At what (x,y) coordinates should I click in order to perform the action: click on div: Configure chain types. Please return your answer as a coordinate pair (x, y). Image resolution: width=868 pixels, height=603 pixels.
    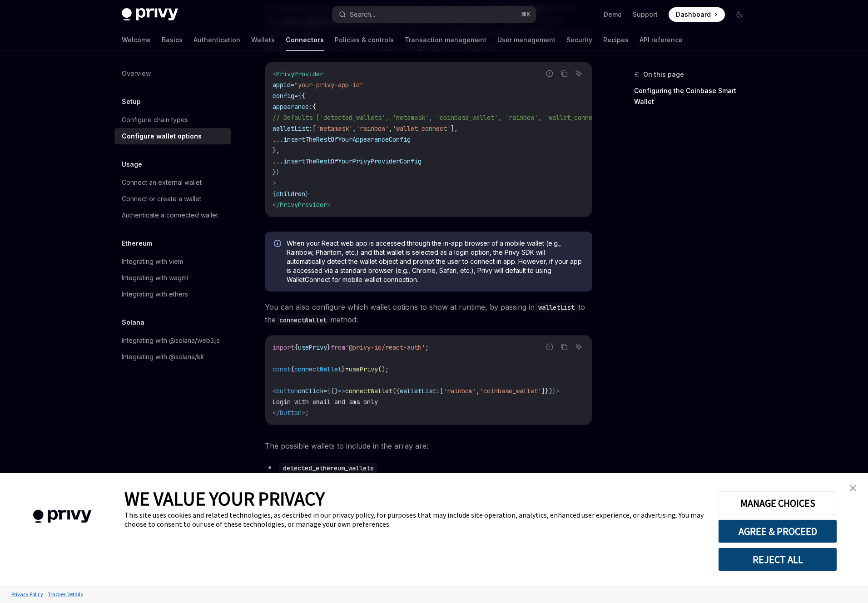
    Looking at the image, I should click on (155, 120).